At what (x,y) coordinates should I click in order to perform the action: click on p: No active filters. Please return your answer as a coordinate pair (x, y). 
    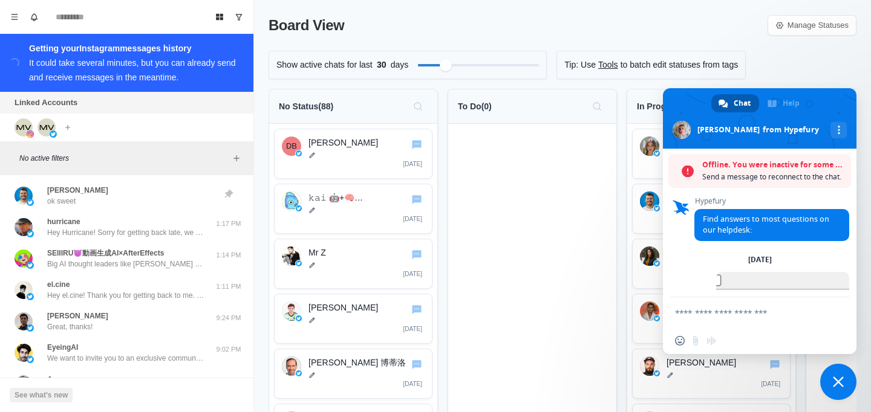
    Looking at the image, I should click on (124, 158).